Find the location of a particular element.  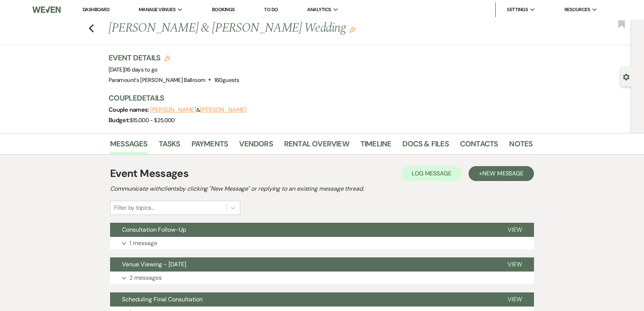

h2: Communicate with clients by clicking "New Message" or replying to an existing message thread. is located at coordinates (322, 189).